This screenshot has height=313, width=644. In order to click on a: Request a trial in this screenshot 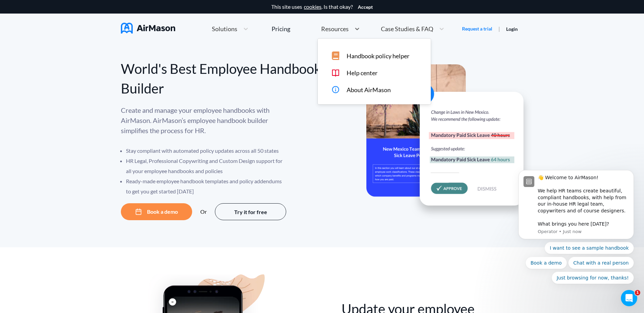, I will do `click(477, 29)`.